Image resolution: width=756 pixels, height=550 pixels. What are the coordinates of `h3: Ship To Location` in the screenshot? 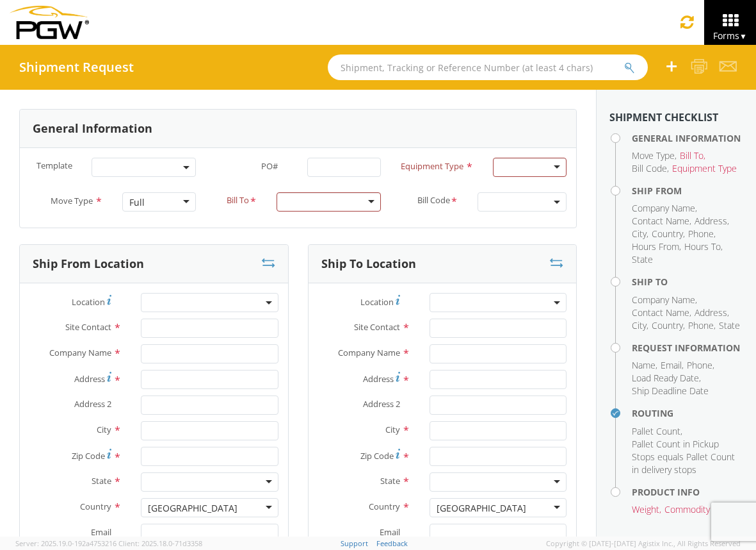 It's located at (369, 264).